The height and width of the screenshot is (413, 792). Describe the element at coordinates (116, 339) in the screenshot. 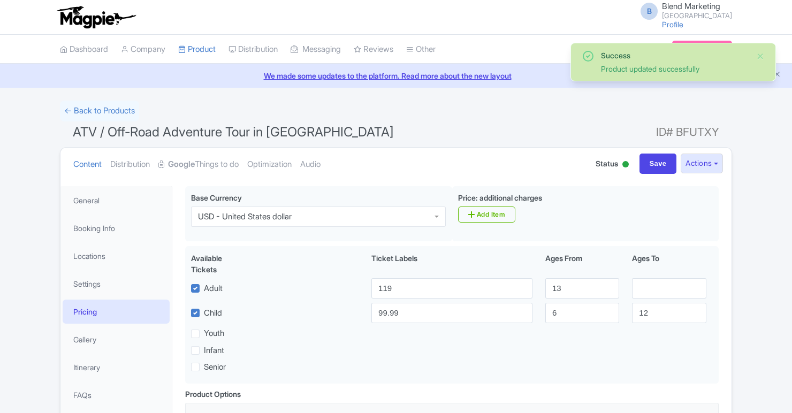

I see `a: Gallery` at that location.